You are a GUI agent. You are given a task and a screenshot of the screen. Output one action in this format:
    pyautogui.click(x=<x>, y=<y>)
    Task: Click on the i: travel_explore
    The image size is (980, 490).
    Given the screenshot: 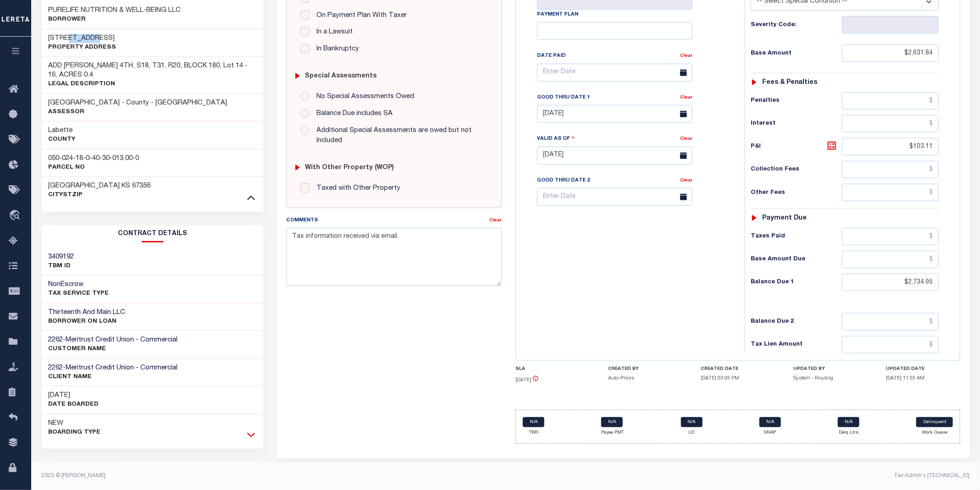 What is the action you would take?
    pyautogui.click(x=16, y=216)
    